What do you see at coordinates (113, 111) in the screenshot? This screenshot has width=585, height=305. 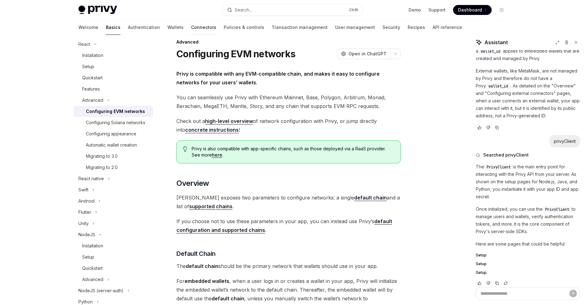 I see `a: Configuring EVM networks` at bounding box center [113, 111].